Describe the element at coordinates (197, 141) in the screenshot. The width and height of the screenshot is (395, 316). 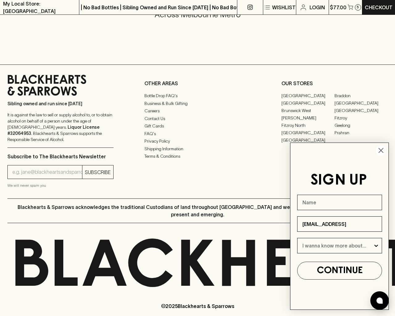
I see `a: Privacy Policy` at that location.